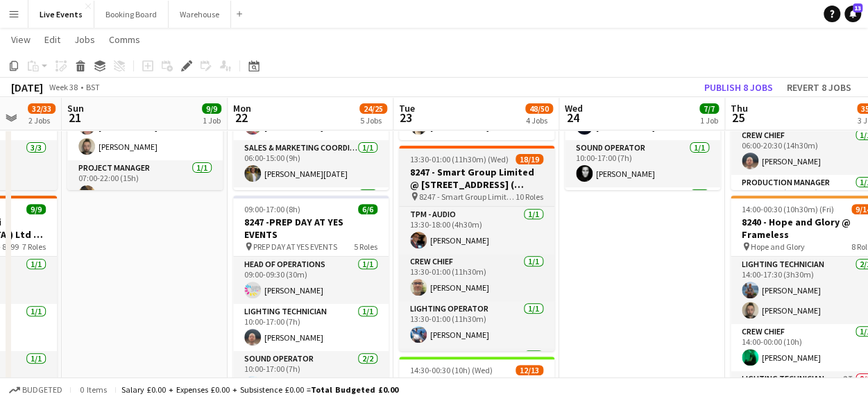 Image resolution: width=868 pixels, height=401 pixels. Describe the element at coordinates (311, 228) in the screenshot. I see `h3: 8247 -PREP DAY AT YES EVENTS` at that location.